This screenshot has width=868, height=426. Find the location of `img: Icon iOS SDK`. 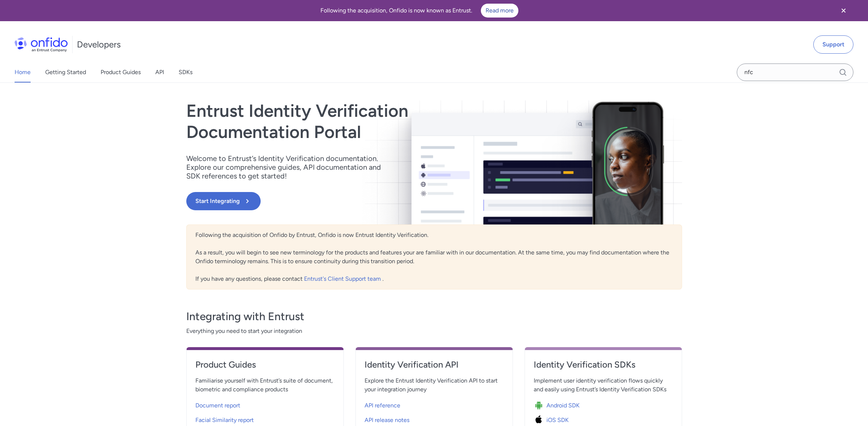

img: Icon iOS SDK is located at coordinates (540, 420).